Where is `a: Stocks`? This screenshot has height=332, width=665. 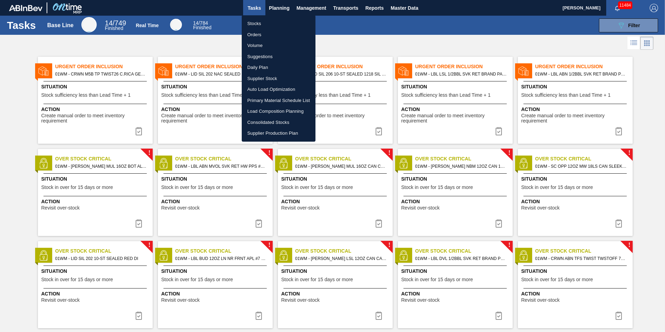
a: Stocks is located at coordinates (278, 24).